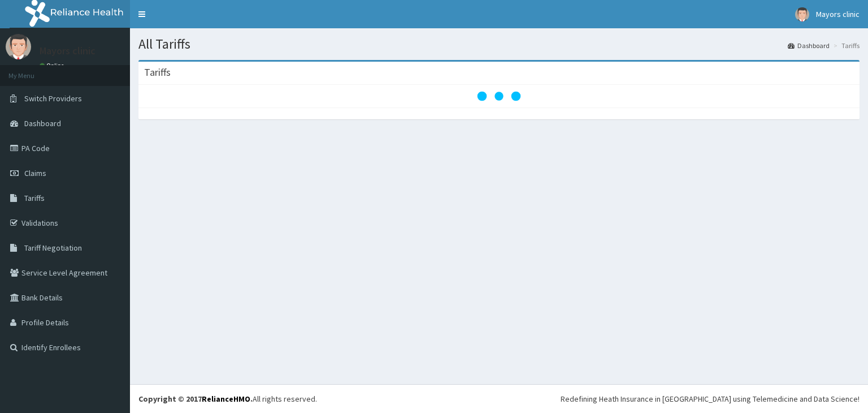 This screenshot has width=868, height=413. I want to click on span: Dashboard, so click(42, 123).